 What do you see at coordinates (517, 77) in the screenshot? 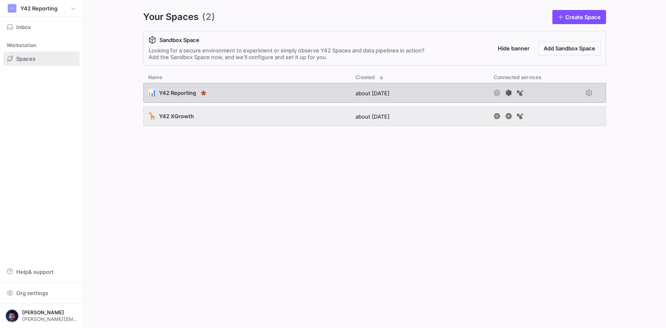
I see `span: Connected services` at bounding box center [517, 77].